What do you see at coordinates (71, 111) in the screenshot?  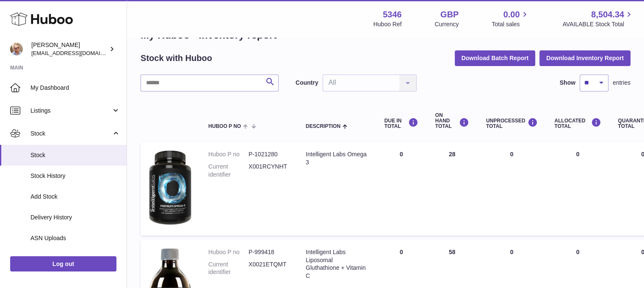 I see `span: Listings` at bounding box center [71, 111].